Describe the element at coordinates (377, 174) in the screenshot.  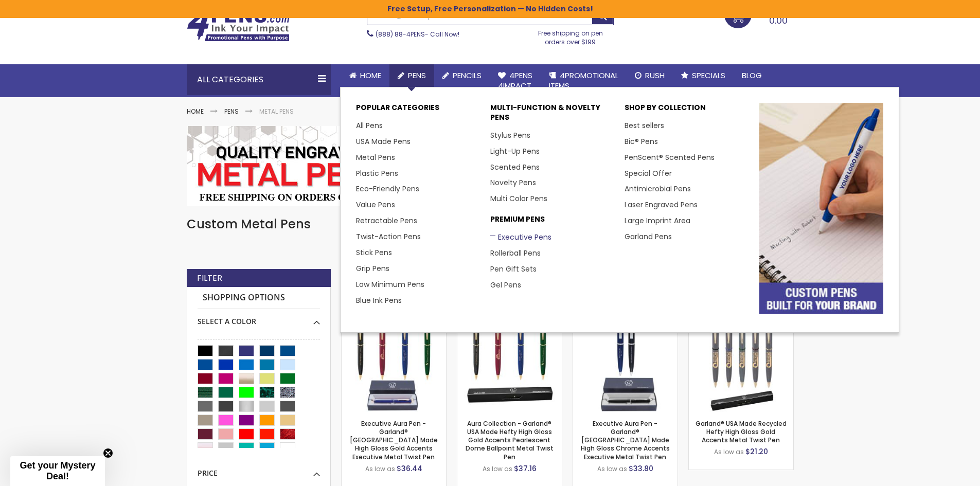
I see `a: Plastic Pens` at that location.